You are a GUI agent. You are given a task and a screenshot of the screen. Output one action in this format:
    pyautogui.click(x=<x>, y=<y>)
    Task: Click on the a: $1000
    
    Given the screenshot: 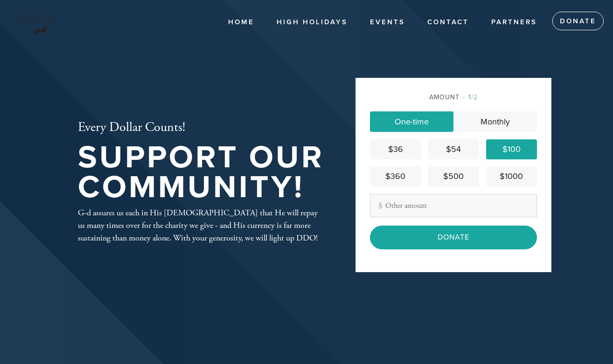 What is the action you would take?
    pyautogui.click(x=512, y=176)
    